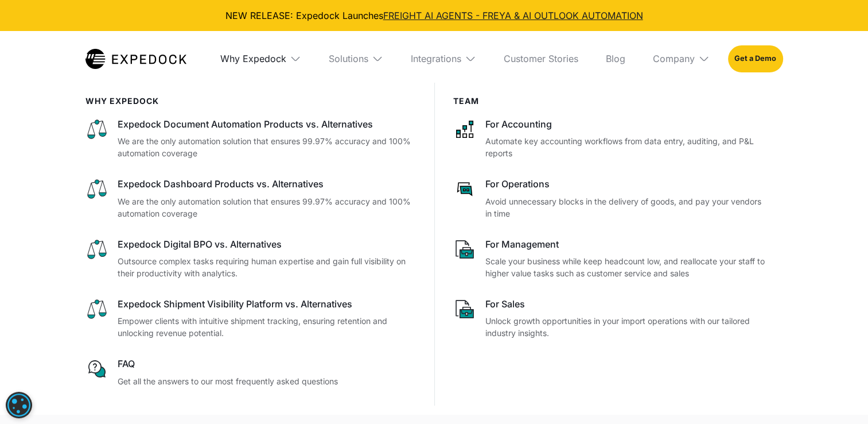 The height and width of the screenshot is (424, 868). What do you see at coordinates (608, 138) in the screenshot?
I see `a: network like iconFor AccountingAutomate key accounting workflows from data entry, auditing, and P...` at bounding box center [608, 138].